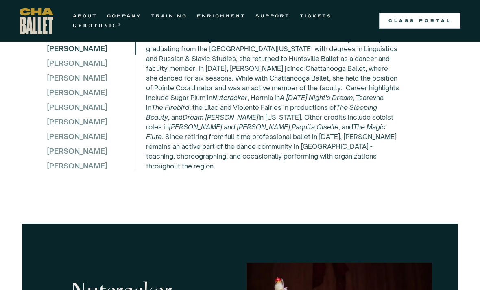 The height and width of the screenshot is (290, 480). What do you see at coordinates (273, 16) in the screenshot?
I see `a: SUPPORT` at bounding box center [273, 16].